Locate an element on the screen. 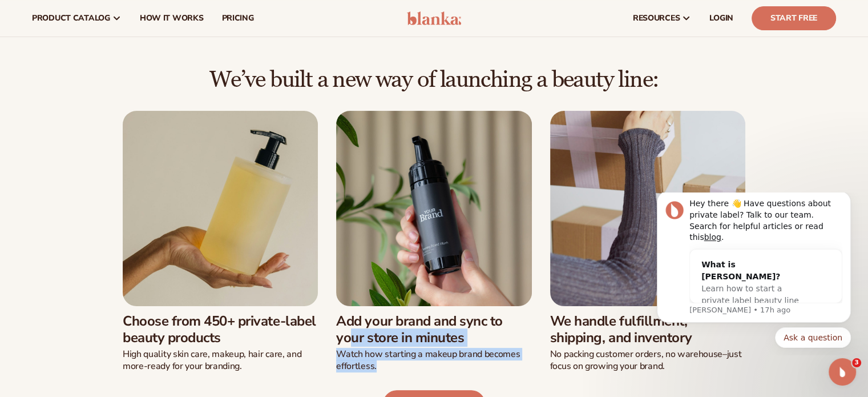 Image resolution: width=868 pixels, height=397 pixels. p: Message from Lee, sent 17h ago is located at coordinates (126, 118).